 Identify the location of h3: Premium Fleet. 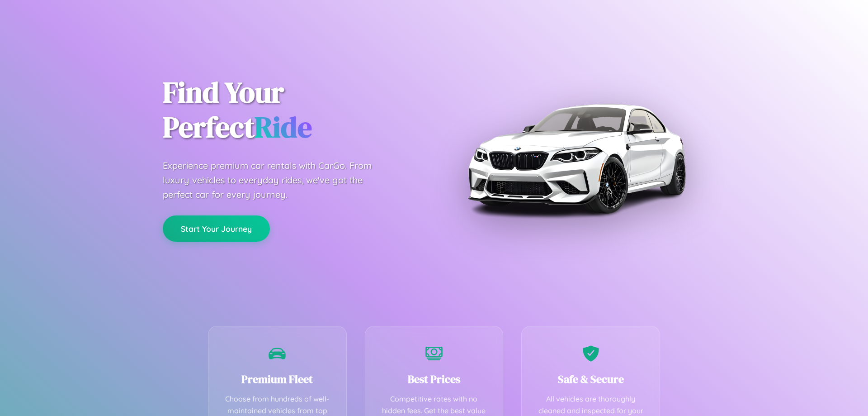
(278, 379).